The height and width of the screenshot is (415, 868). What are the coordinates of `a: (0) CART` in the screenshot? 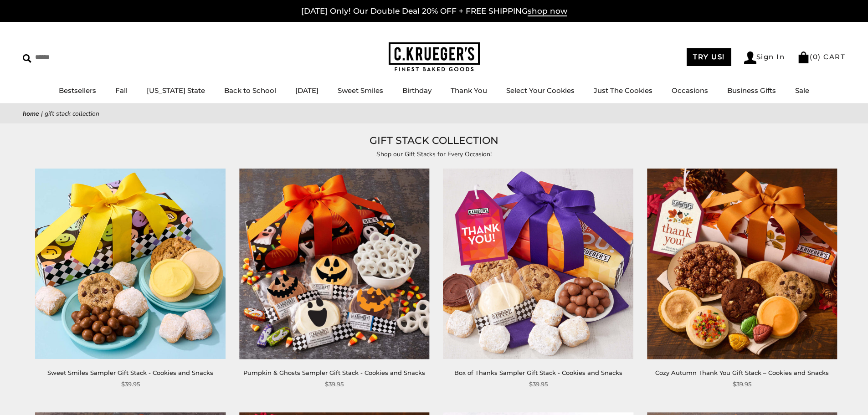 It's located at (821, 56).